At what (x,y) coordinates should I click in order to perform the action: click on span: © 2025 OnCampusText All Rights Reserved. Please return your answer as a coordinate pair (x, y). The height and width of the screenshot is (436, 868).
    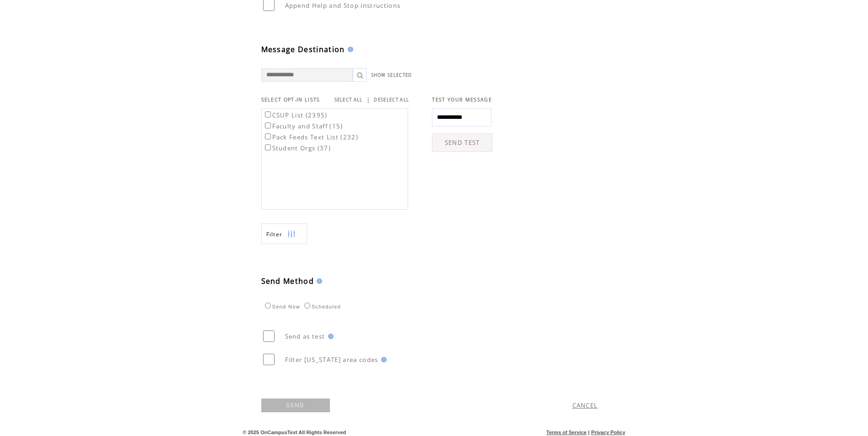
    Looking at the image, I should click on (295, 432).